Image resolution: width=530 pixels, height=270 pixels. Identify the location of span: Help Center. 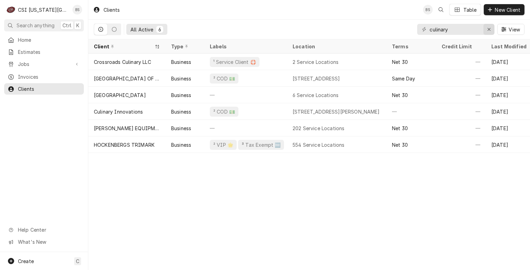
(49, 229).